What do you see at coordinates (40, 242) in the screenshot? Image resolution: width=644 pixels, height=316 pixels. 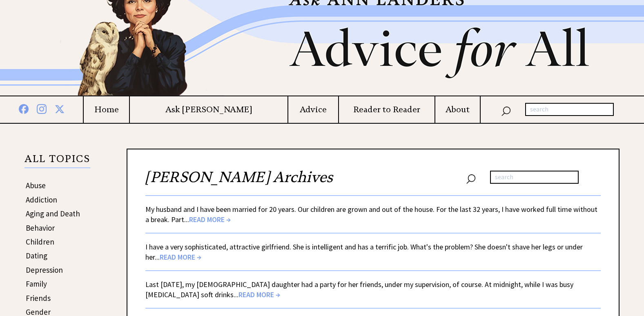 I see `a: Children` at bounding box center [40, 242].